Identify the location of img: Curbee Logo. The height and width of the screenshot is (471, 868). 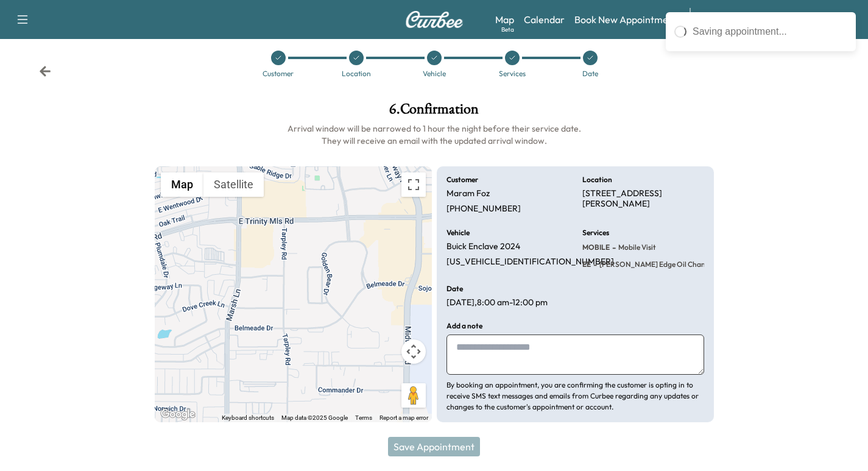
(435, 19).